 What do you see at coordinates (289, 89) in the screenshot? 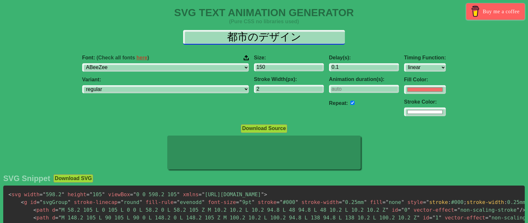
I see `input: 2px` at bounding box center [289, 89].